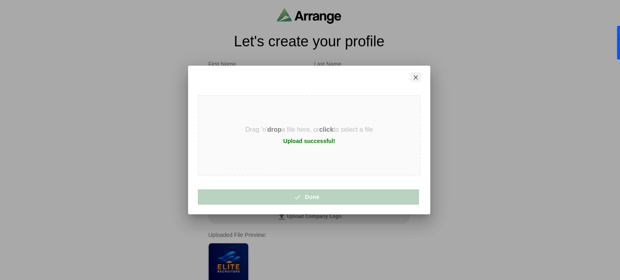 This screenshot has height=280, width=620. Describe the element at coordinates (308, 197) in the screenshot. I see `button: Done` at that location.